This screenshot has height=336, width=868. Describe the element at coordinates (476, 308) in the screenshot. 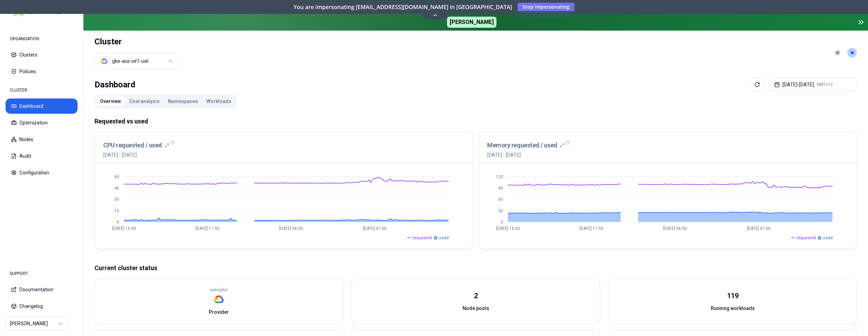

I see `span: Node pools` at that location.